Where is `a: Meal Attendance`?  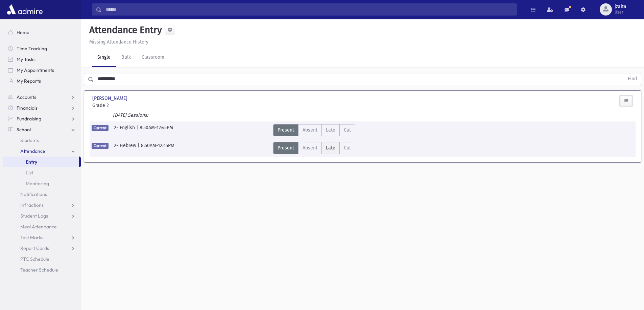
a: Meal Attendance is located at coordinates (41, 227).